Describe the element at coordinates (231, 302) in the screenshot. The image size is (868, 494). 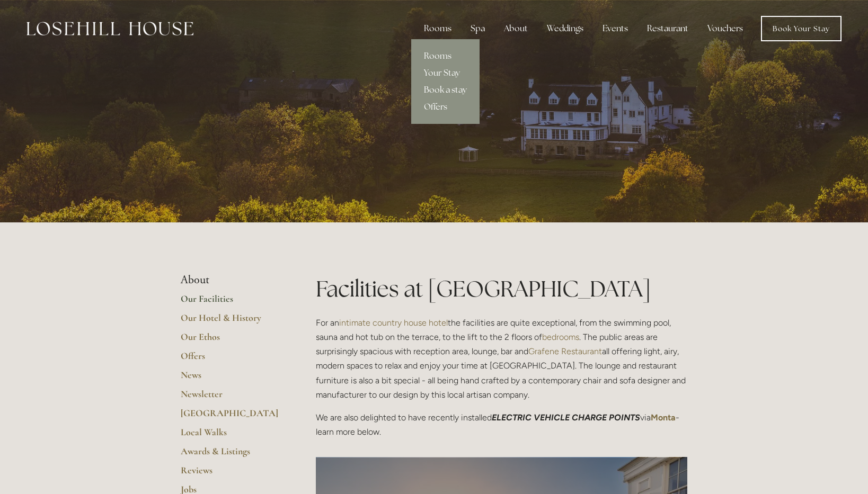
I see `a: Our Facilities` at that location.